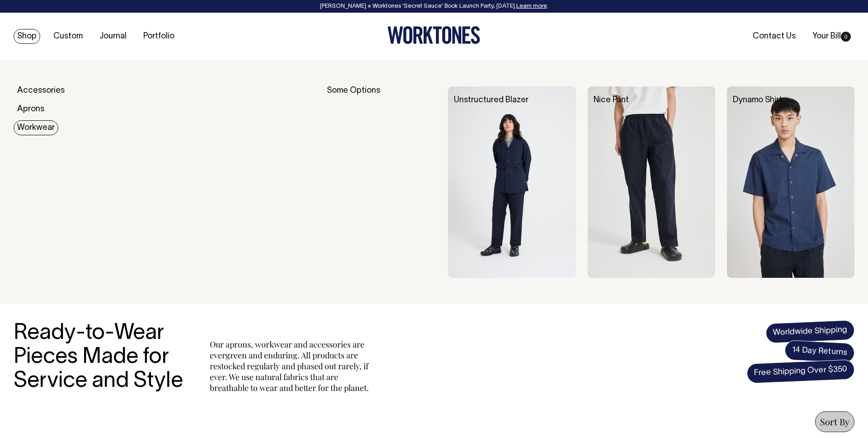 The height and width of the screenshot is (438, 868). I want to click on a: Learn more, so click(532, 6).